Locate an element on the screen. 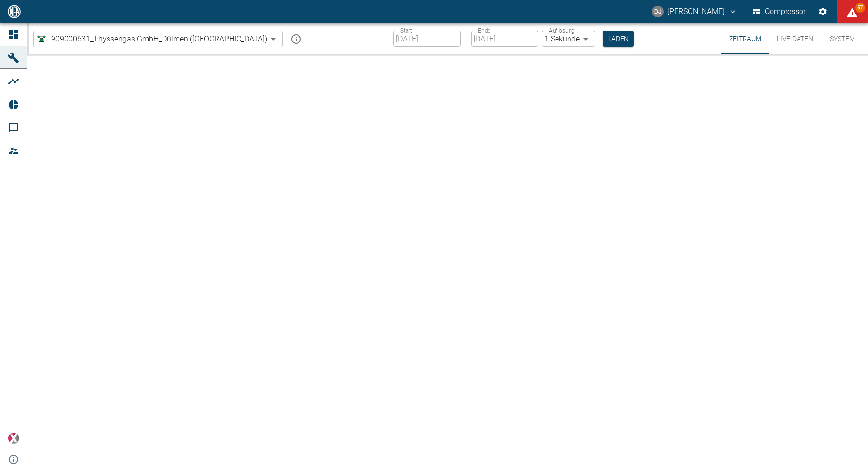 The image size is (868, 475). button: mission info is located at coordinates (296, 39).